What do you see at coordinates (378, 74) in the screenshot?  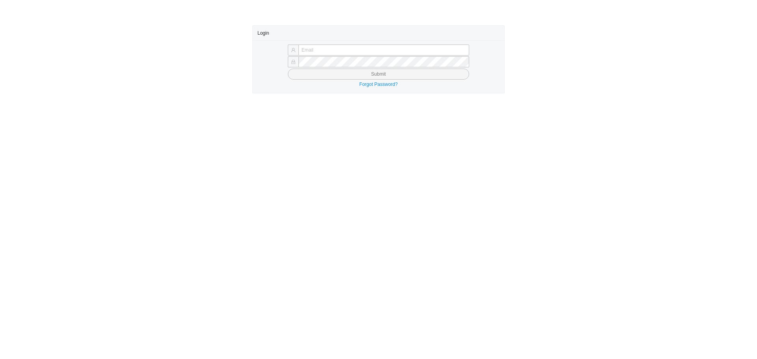 I see `button: Submit` at bounding box center [378, 74].